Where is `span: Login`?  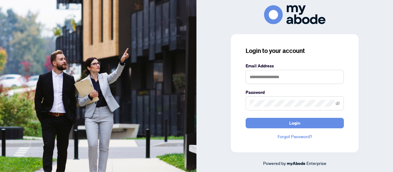
span: Login is located at coordinates (295, 123).